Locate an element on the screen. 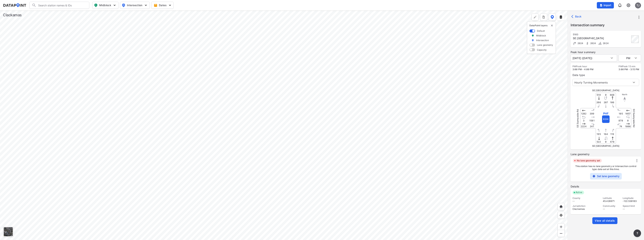 This screenshot has width=644, height=240. div: Community is located at coordinates (611, 206).